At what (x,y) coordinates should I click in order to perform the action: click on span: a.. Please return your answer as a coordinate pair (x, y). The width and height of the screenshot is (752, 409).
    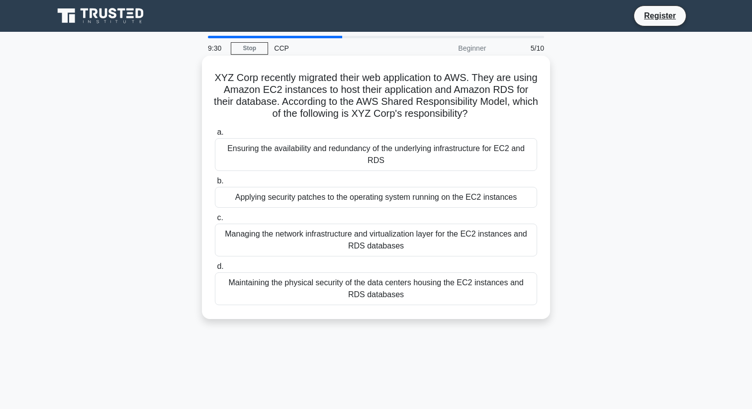
    Looking at the image, I should click on (220, 132).